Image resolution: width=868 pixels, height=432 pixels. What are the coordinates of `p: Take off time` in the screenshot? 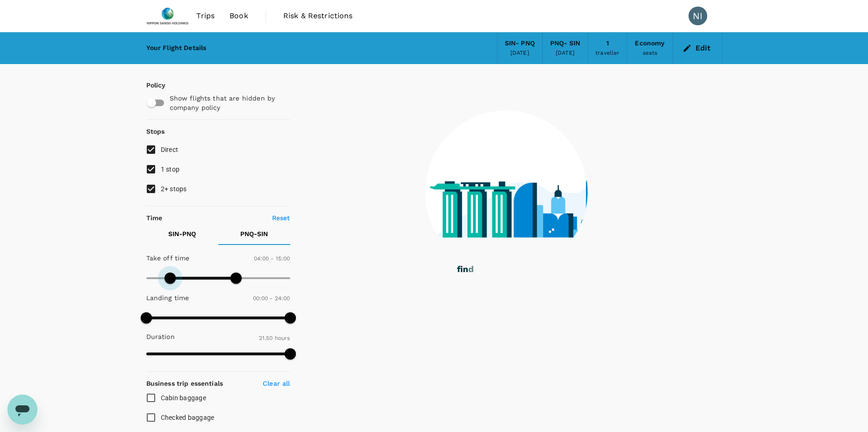 It's located at (168, 258).